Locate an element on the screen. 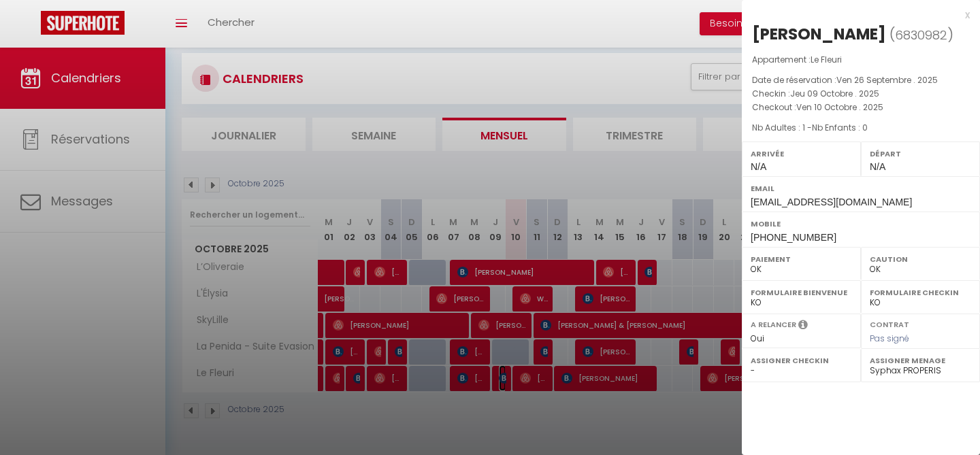 This screenshot has height=455, width=980. span: Ven 10 Octobre . 2025 is located at coordinates (840, 107).